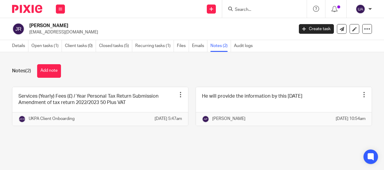  What do you see at coordinates (115, 46) in the screenshot?
I see `a: Closed tasks (5)` at bounding box center [115, 46].